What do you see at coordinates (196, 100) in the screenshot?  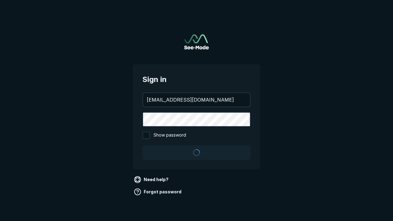 I see `input: your@email.com` at bounding box center [196, 100].